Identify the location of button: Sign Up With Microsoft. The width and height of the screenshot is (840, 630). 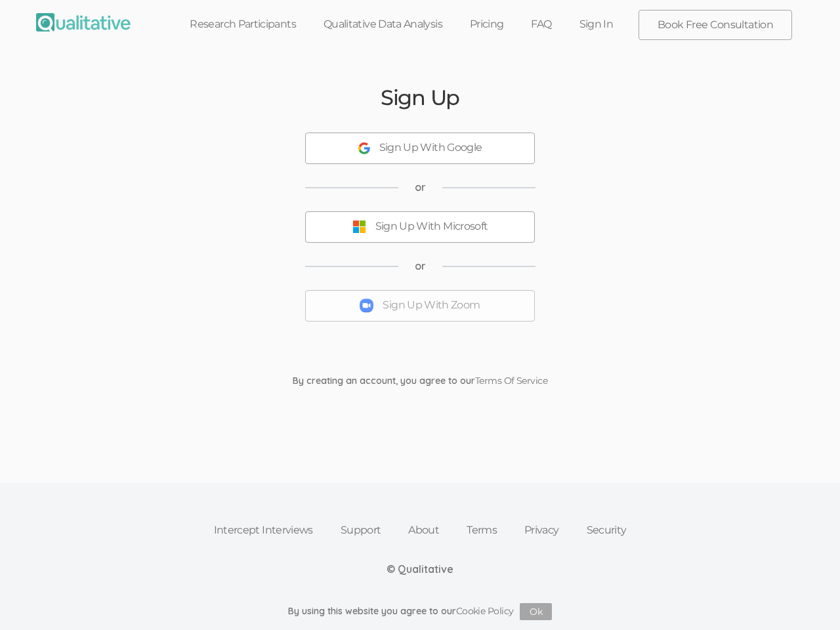
(420, 227).